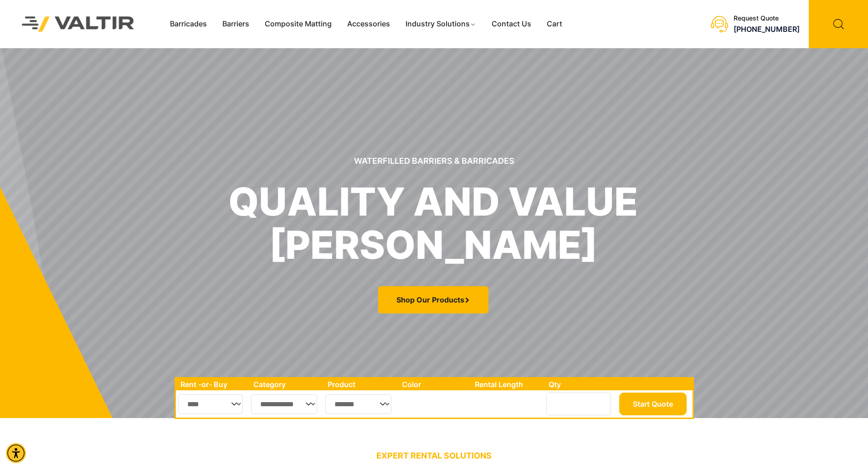  What do you see at coordinates (434, 456) in the screenshot?
I see `p: EXPERT RENTAL SOLUTIONS` at bounding box center [434, 456].